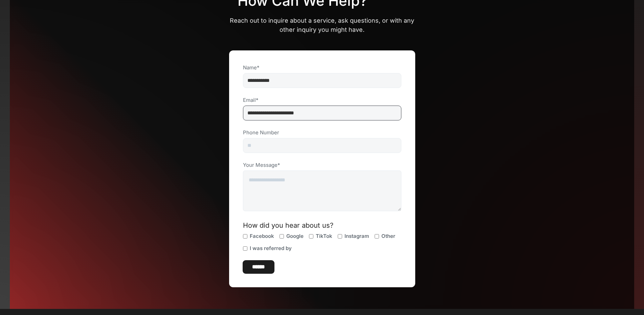 The height and width of the screenshot is (315, 644). I want to click on span: Instagram, so click(357, 236).